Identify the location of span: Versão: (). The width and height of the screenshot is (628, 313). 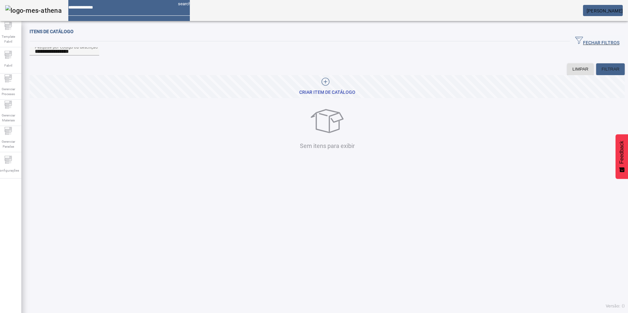
(615, 306).